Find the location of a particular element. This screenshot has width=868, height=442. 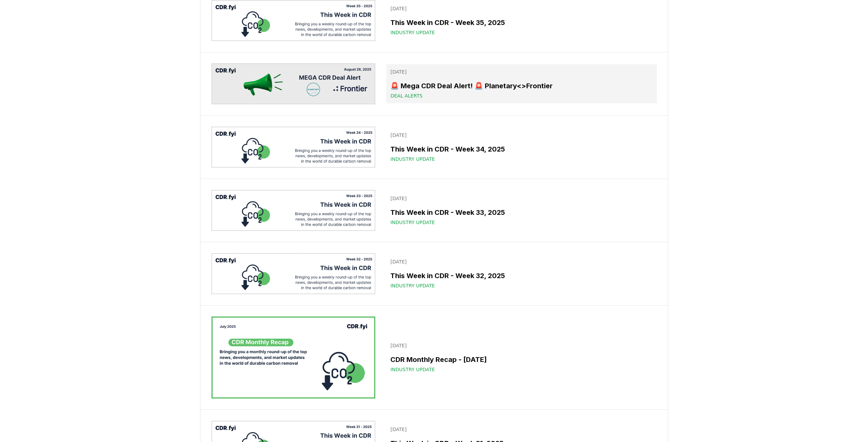

img: This Week in CDR - Week 34, 2025 blog post image is located at coordinates (294, 147).